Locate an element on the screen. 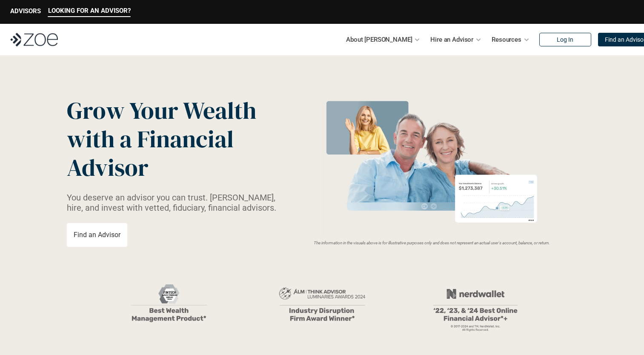  p: Log In is located at coordinates (565, 40).